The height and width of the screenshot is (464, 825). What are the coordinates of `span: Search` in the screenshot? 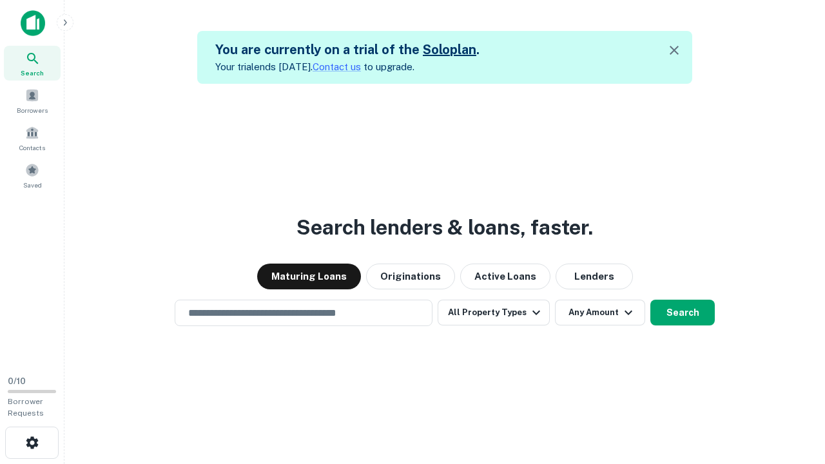 It's located at (32, 73).